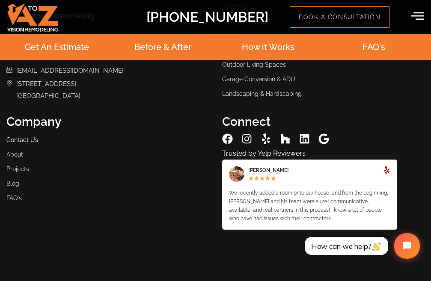 The height and width of the screenshot is (281, 431). Describe the element at coordinates (323, 94) in the screenshot. I see `a: Landscaping & Hardscaping` at that location.